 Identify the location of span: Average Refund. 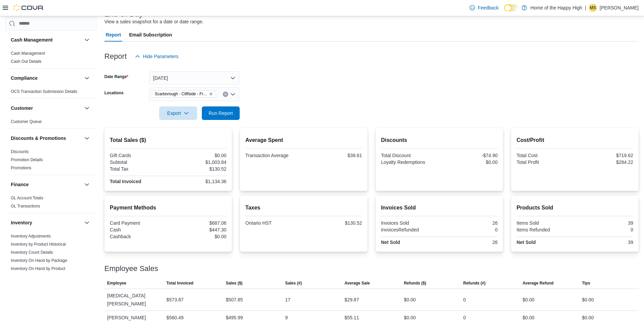
(538, 283).